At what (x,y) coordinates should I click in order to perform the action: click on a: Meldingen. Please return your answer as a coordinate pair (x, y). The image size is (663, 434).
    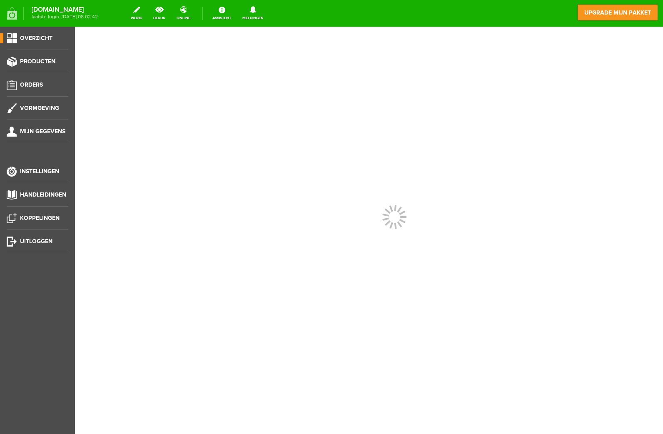
    Looking at the image, I should click on (253, 13).